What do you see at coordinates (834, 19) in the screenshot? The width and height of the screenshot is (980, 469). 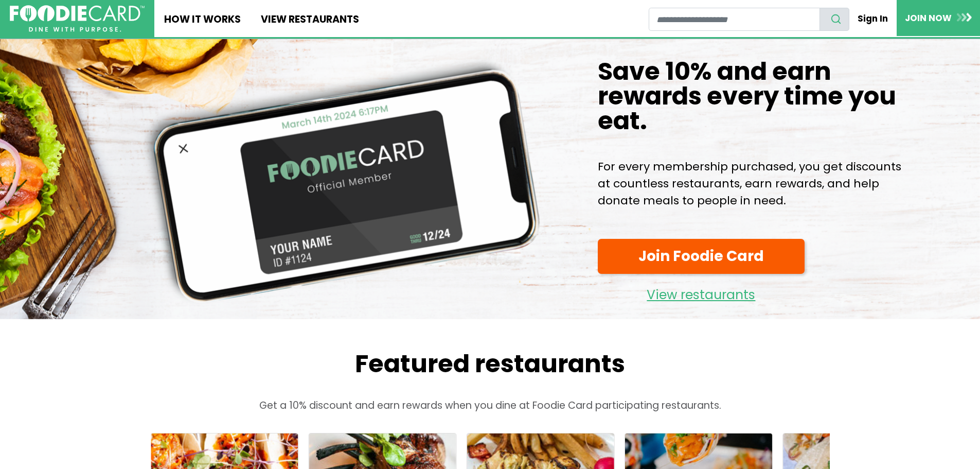 I see `button: search` at bounding box center [834, 19].